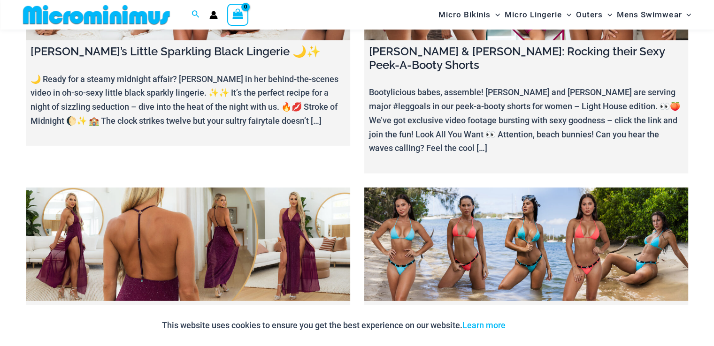 This screenshot has height=346, width=714. What do you see at coordinates (532, 326) in the screenshot?
I see `button: Accept` at bounding box center [532, 326].